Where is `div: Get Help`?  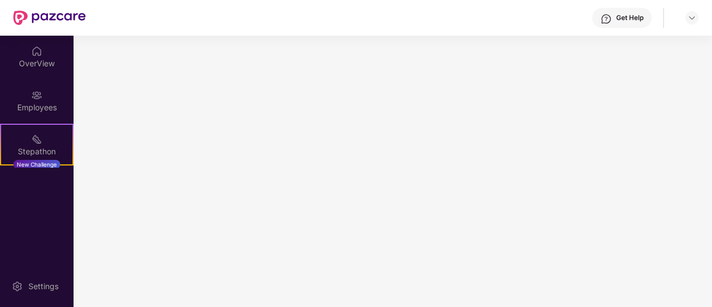
div: Get Help is located at coordinates (630, 18).